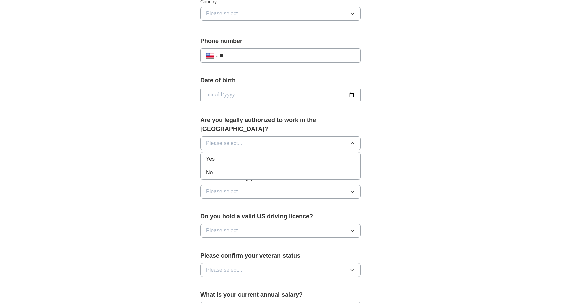 Image resolution: width=561 pixels, height=303 pixels. Describe the element at coordinates (280, 80) in the screenshot. I see `label: Date of birth` at that location.